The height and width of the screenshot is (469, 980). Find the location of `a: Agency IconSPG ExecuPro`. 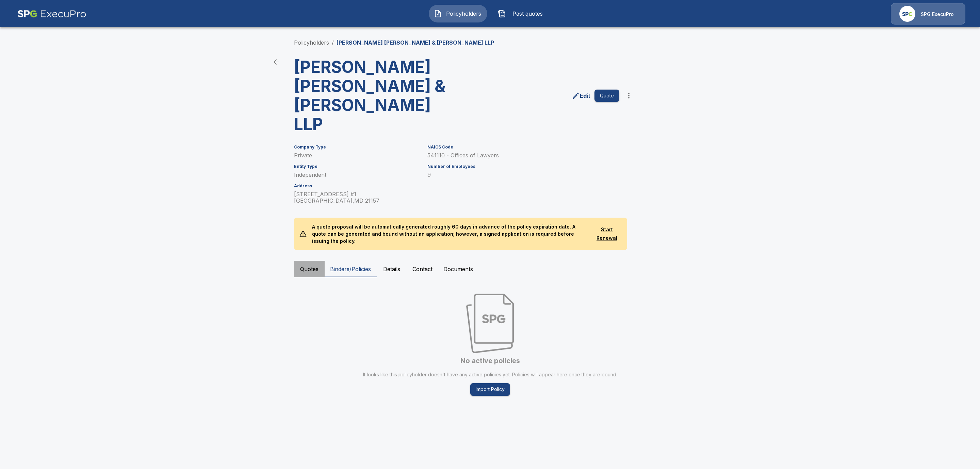

a: Agency IconSPG ExecuPro is located at coordinates (928, 13).